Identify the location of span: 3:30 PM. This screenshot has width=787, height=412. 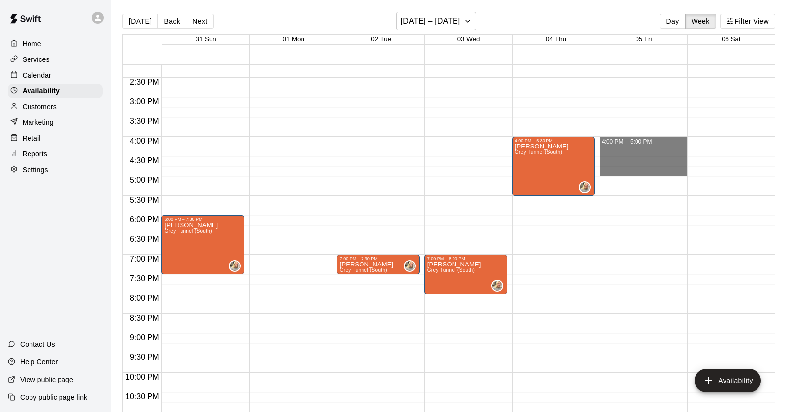
(145, 121).